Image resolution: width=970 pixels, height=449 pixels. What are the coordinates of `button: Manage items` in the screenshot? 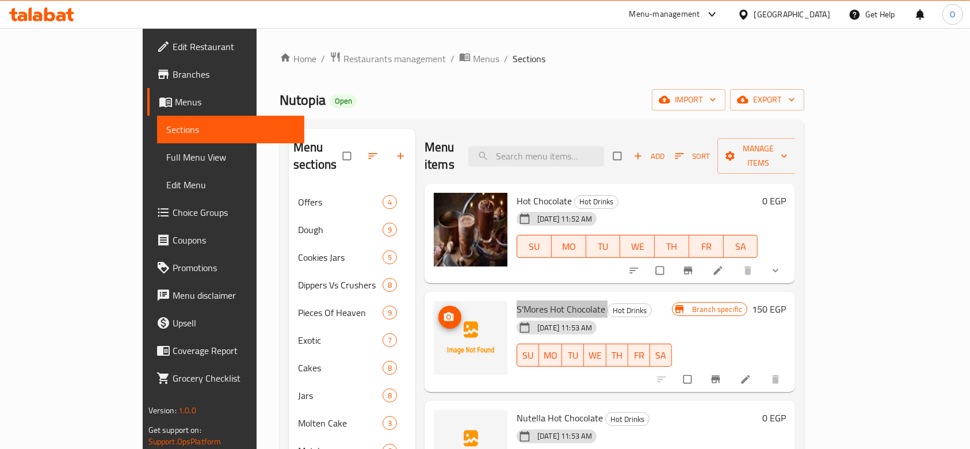 It's located at (758, 156).